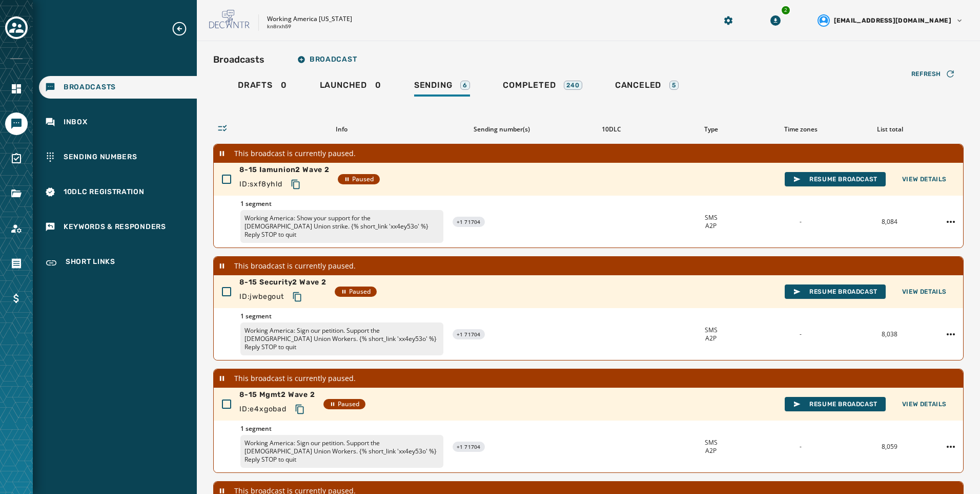 Image resolution: width=980 pixels, height=494 pixels. What do you see at coordinates (775, 21) in the screenshot?
I see `button: Download Menu` at bounding box center [775, 21].